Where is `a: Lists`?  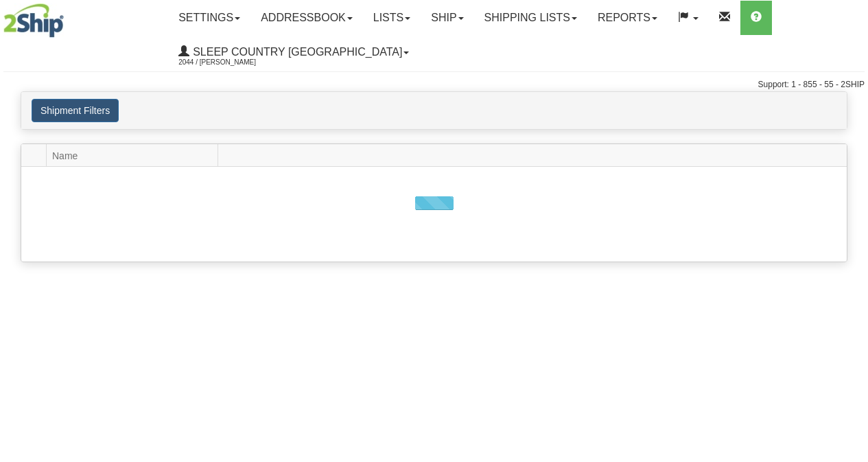 a: Lists is located at coordinates (392, 18).